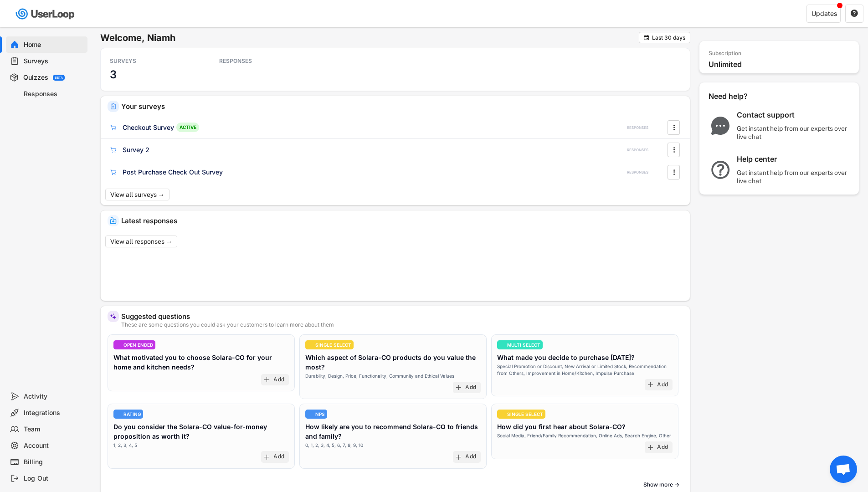 The height and width of the screenshot is (492, 868). Describe the element at coordinates (45, 13) in the screenshot. I see `img: userloop-logo-01.svg` at that location.